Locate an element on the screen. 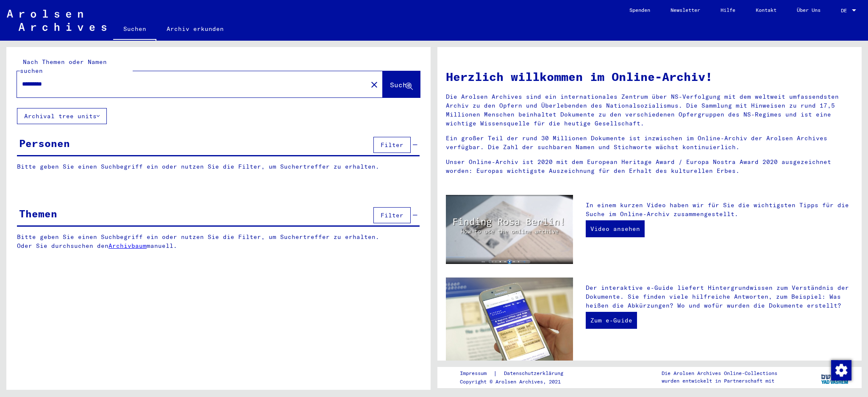  button: Suche is located at coordinates (401, 84).